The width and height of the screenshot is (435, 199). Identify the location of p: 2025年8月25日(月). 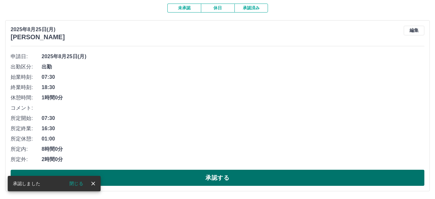
(38, 30).